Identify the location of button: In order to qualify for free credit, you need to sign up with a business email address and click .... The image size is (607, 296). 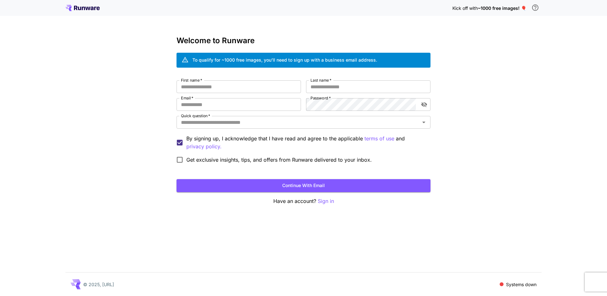
(536, 8).